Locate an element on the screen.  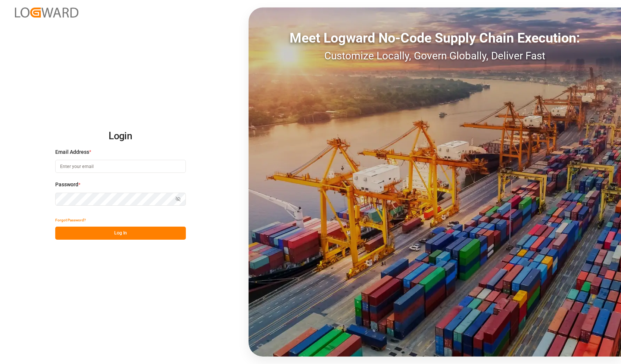
div: Customize Locally, Govern Globally, Deliver Fast is located at coordinates (435, 56).